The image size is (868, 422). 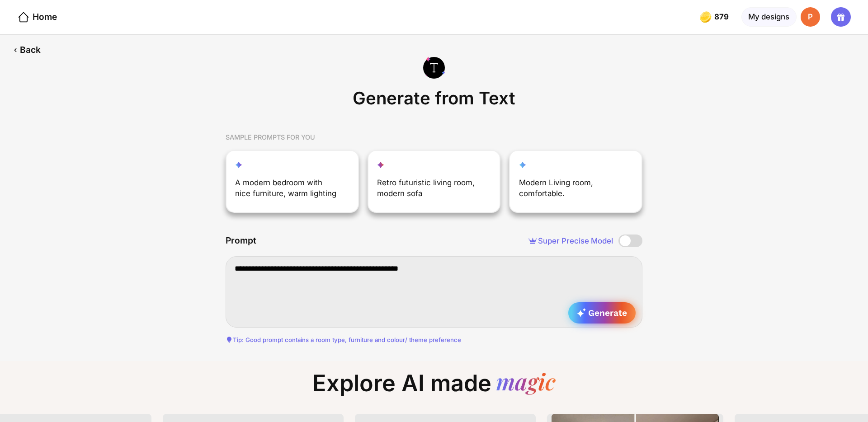 What do you see at coordinates (239, 165) in the screenshot?
I see `img: reimagine-star-icon.svg` at bounding box center [239, 165].